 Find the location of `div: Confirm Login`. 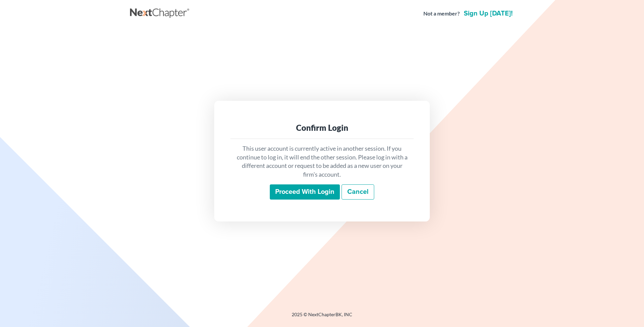

div: Confirm Login is located at coordinates (322, 128).